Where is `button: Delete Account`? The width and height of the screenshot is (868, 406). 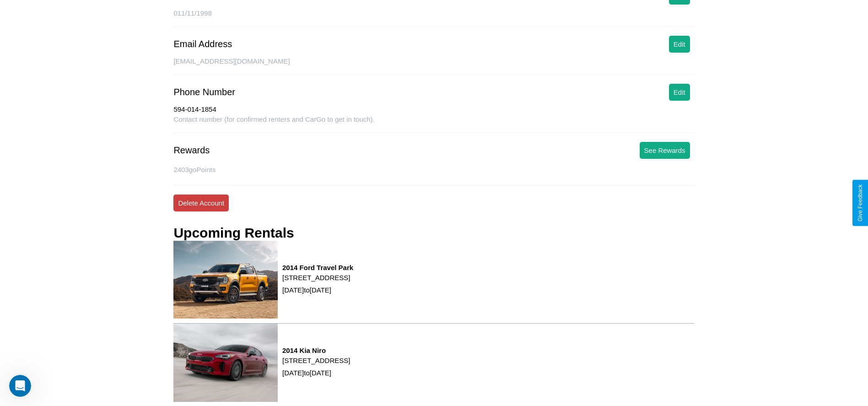 button: Delete Account is located at coordinates (201, 203).